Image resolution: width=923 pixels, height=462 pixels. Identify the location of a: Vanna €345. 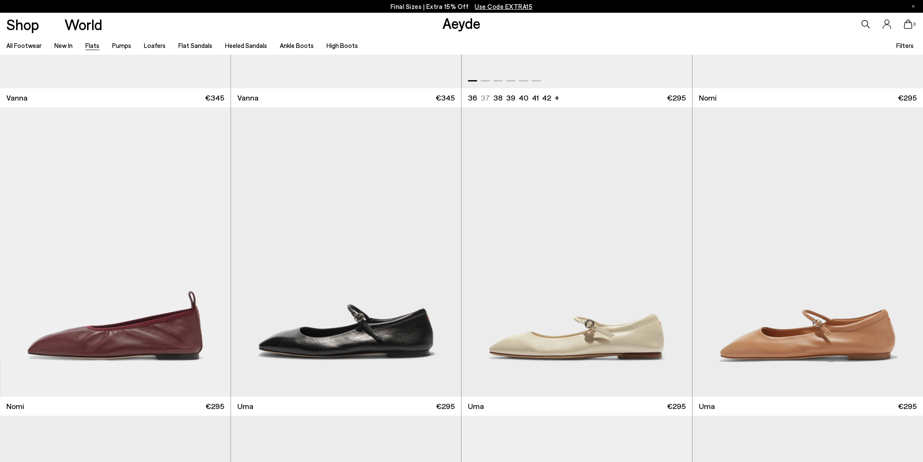
(346, 98).